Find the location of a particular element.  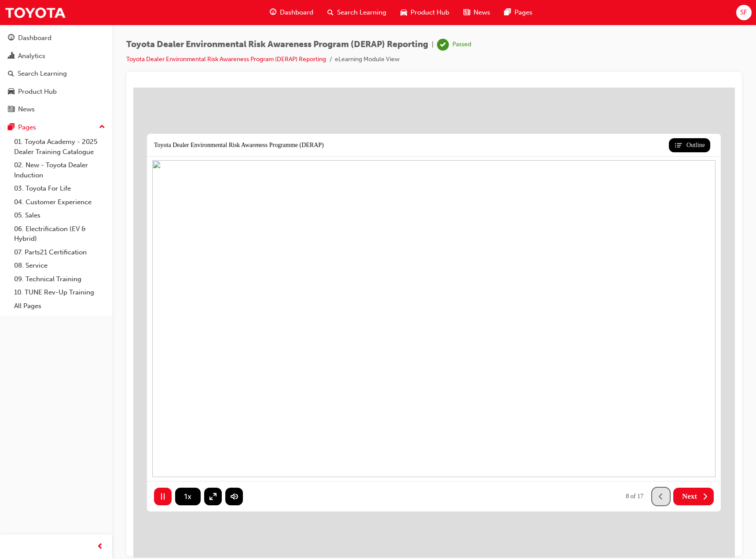

a: 09. Technical Training is located at coordinates (60, 279).